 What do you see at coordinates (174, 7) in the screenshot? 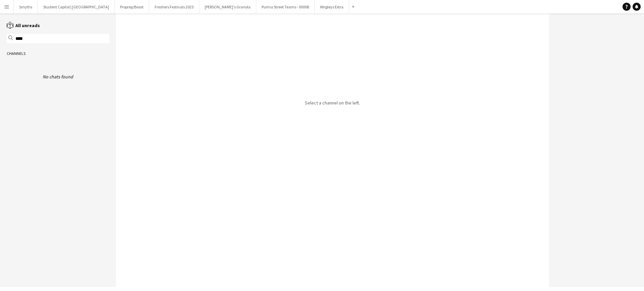
I see `button: Freshers Festivals 2025` at bounding box center [174, 7].